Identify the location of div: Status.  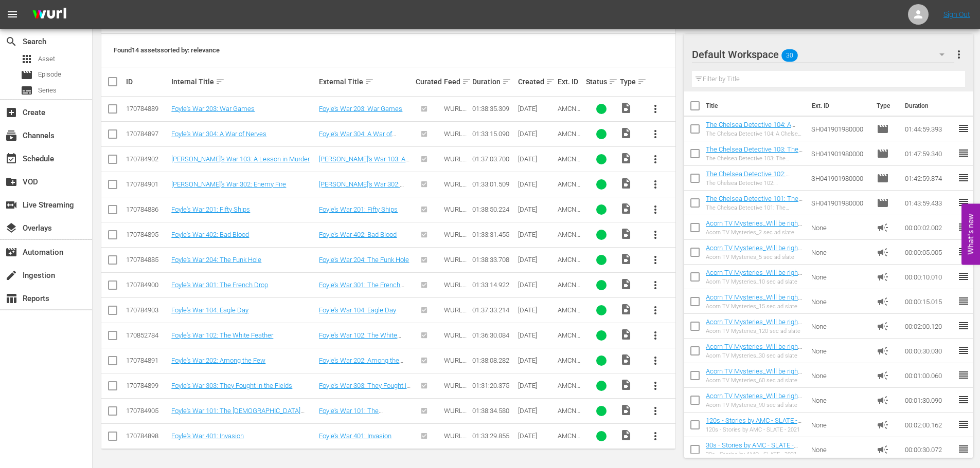
(602, 82).